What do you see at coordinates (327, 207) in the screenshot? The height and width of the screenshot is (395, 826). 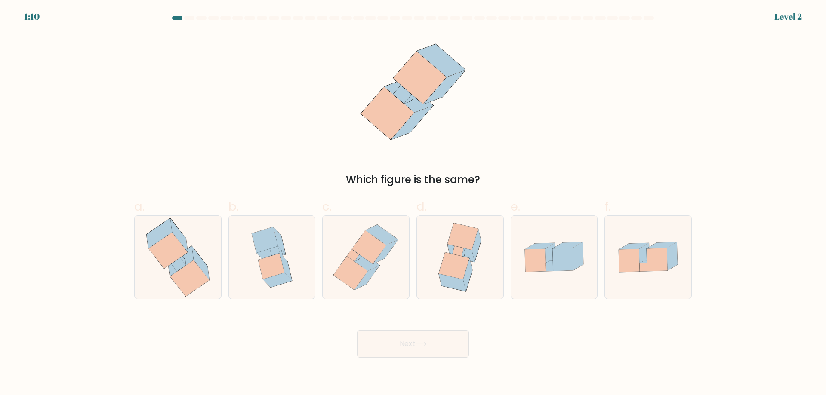 I see `span: c.` at bounding box center [327, 207].